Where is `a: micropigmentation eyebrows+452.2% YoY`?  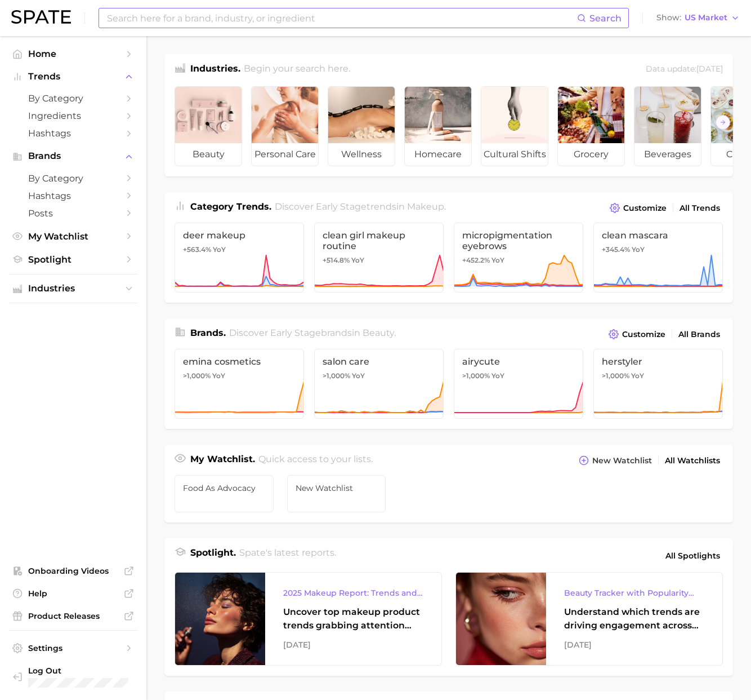 a: micropigmentation eyebrows+452.2% YoY is located at coordinates (519, 258).